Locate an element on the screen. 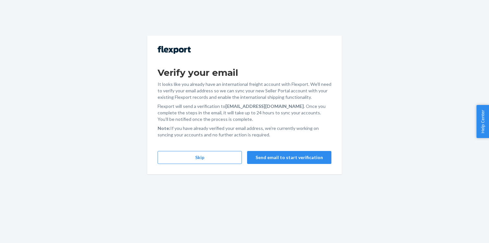  p: If you have already verified your email address, we're currently working on syncing your accounts... is located at coordinates (244, 132).